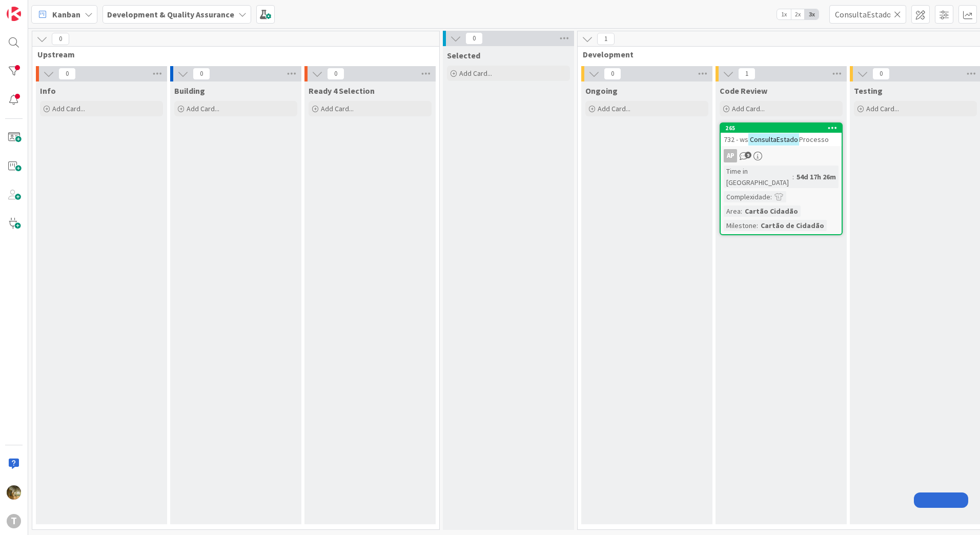 This screenshot has width=980, height=535. Describe the element at coordinates (781, 134) in the screenshot. I see `div: 265732 - wsConsultaEstadoProcesso` at that location.